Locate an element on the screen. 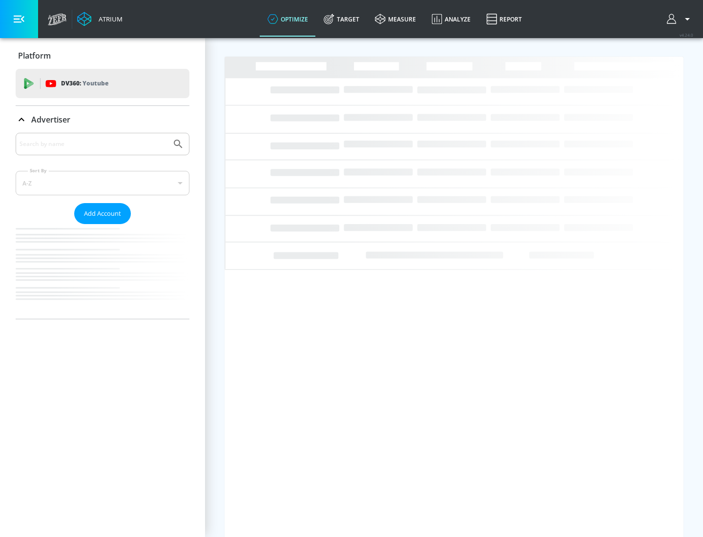  input: Search by name is located at coordinates (93, 144).